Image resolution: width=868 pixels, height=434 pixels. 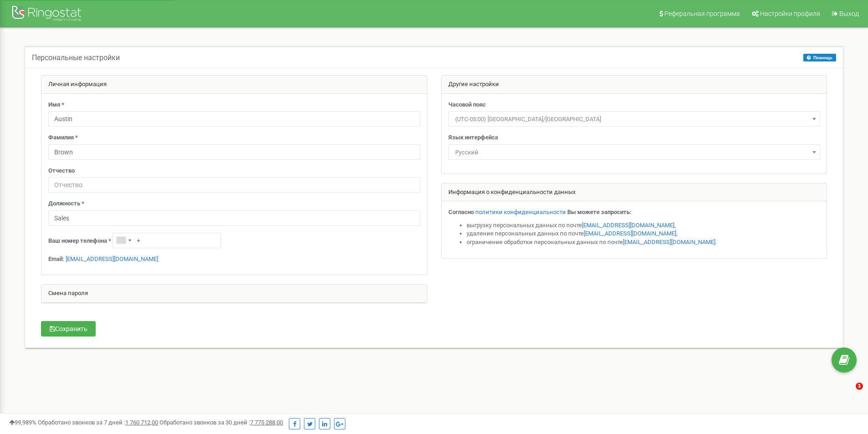 I want to click on div: Личная информация, so click(x=234, y=84).